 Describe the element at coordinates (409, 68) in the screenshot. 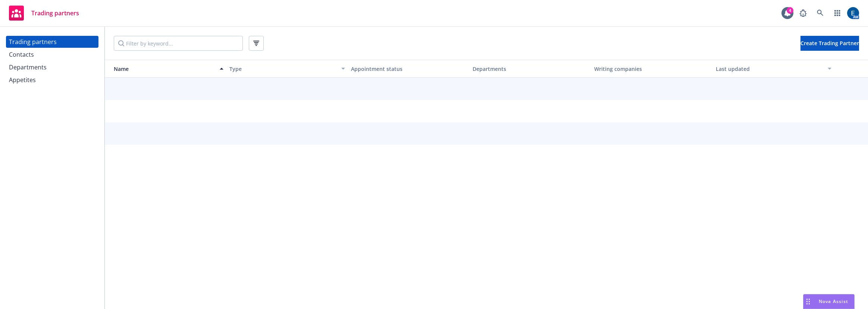

I see `button: Appointment status` at that location.